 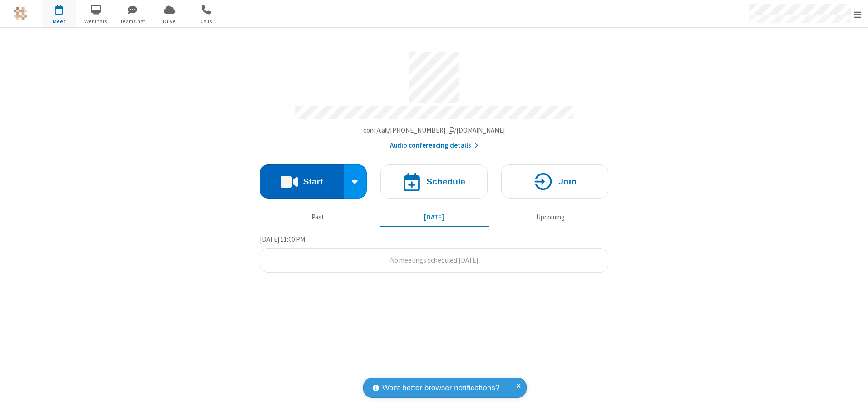 What do you see at coordinates (434, 253) in the screenshot?
I see `section: Today's Meetings` at bounding box center [434, 253].